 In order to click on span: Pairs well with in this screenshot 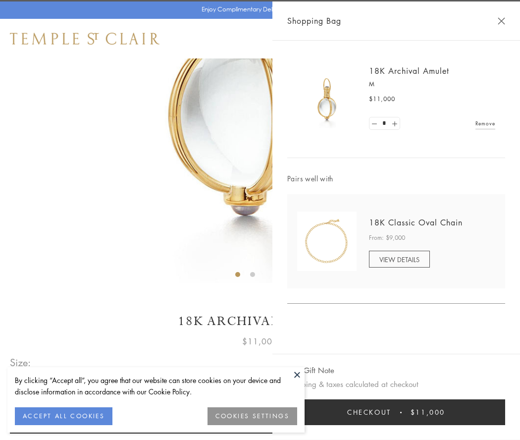, I will do `click(396, 178)`.